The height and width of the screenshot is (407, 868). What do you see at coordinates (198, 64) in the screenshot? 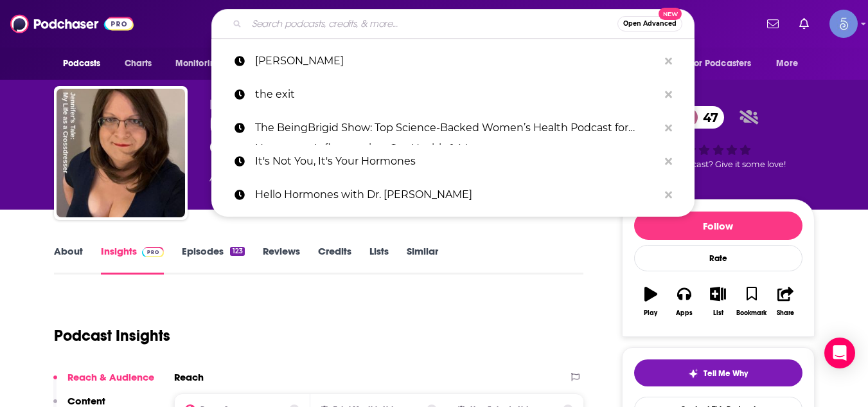
I see `span: Monitoring` at bounding box center [198, 64].